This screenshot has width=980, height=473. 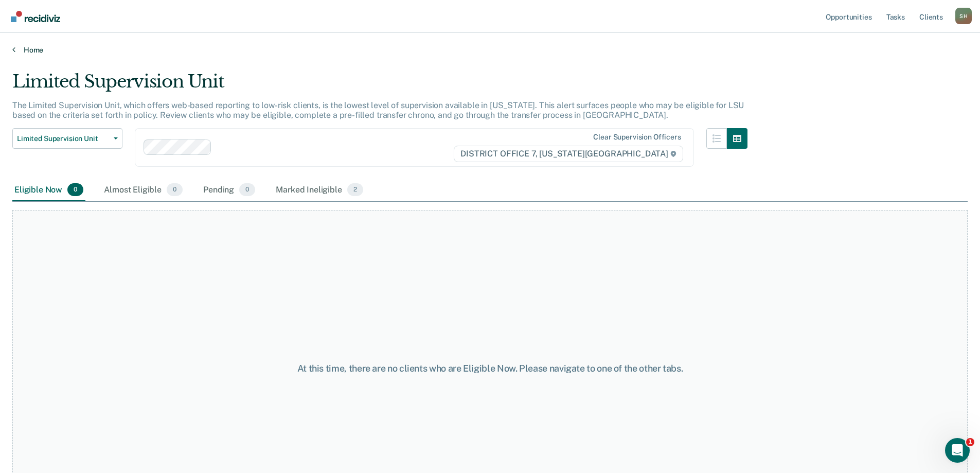 What do you see at coordinates (970, 442) in the screenshot?
I see `span: 1` at bounding box center [970, 442].